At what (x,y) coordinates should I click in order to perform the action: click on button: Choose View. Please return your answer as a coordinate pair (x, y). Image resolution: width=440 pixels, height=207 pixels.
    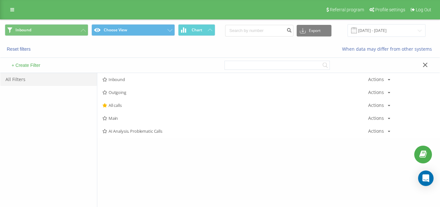
    Looking at the image, I should click on (133, 30).